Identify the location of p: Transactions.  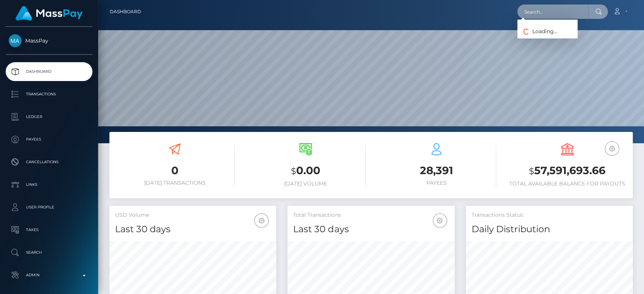
(49, 94).